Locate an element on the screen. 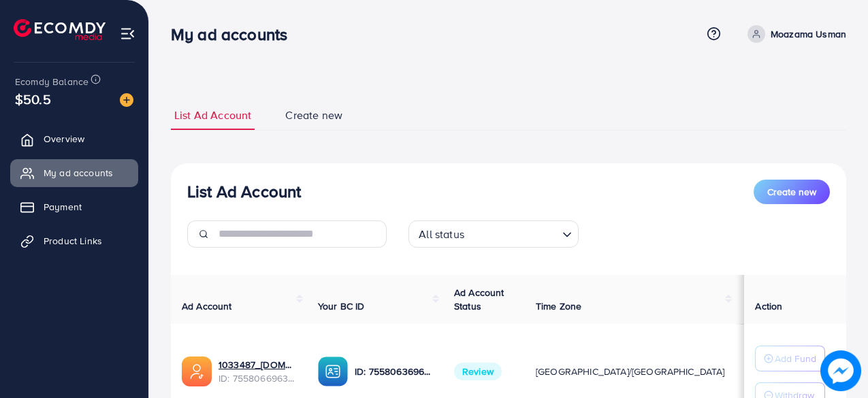  img: menu is located at coordinates (128, 34).